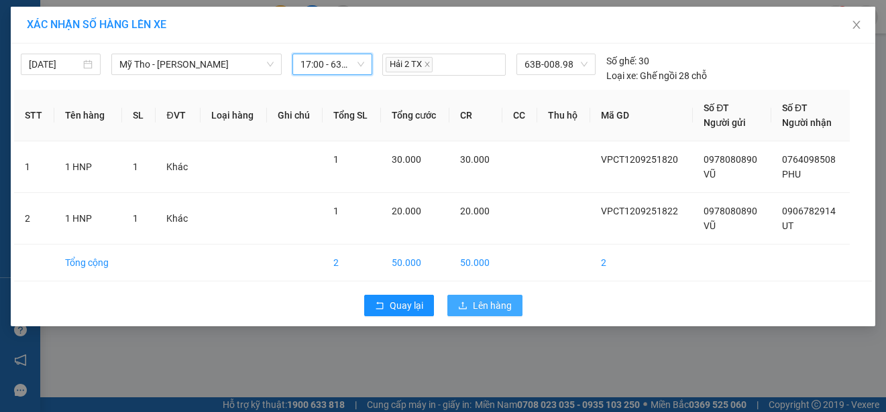  What do you see at coordinates (621, 76) in the screenshot?
I see `span: Loại xe:` at bounding box center [621, 76].